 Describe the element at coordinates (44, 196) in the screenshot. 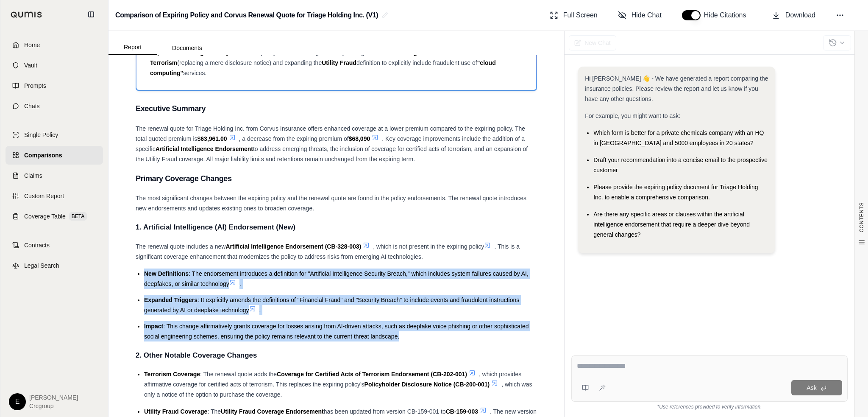

I see `span: Custom Report` at that location.